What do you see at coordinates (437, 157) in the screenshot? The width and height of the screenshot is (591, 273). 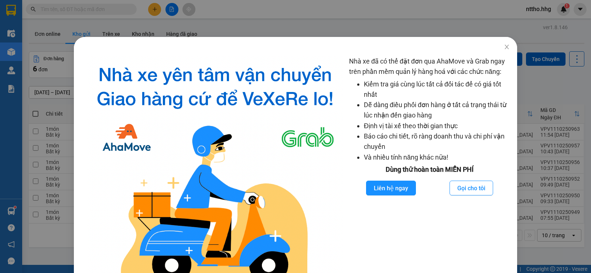 I see `li: Và nhiều tính năng khác nữa!` at bounding box center [437, 157].